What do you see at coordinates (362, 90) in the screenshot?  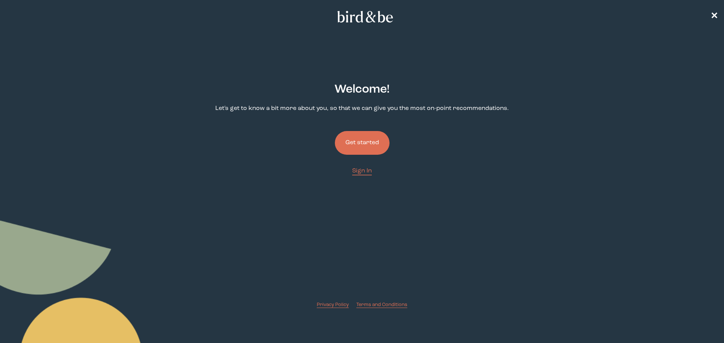 I see `h2: Welcome !` at bounding box center [362, 90].